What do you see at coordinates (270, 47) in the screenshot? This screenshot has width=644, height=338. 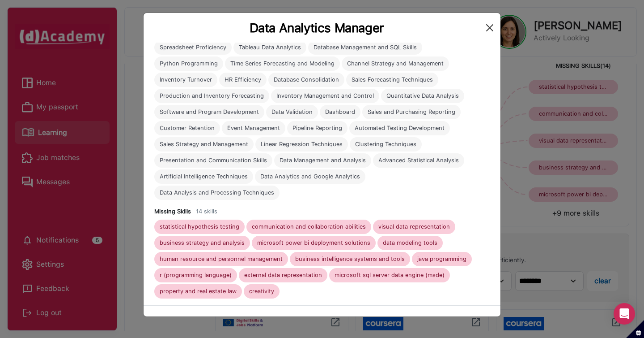 I see `div: Tableau Data Analytics` at bounding box center [270, 47].